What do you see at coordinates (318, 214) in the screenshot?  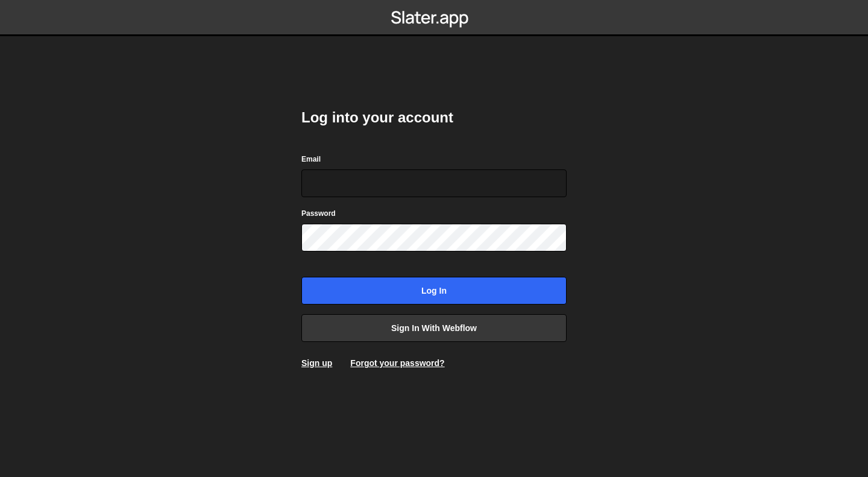 I see `label: Password` at bounding box center [318, 214].